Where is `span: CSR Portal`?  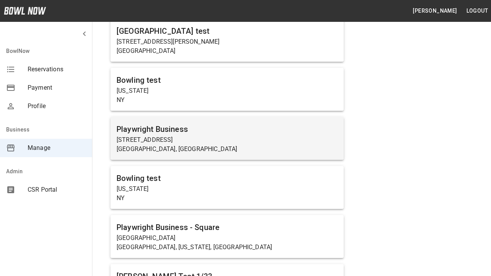
span: CSR Portal is located at coordinates (57, 190).